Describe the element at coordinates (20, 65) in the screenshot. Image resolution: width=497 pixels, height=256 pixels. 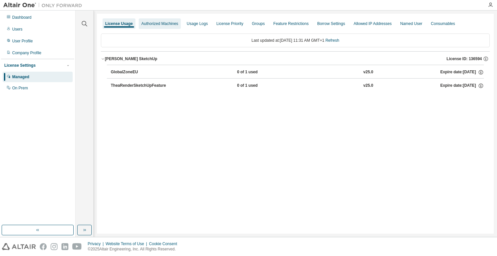
I see `div: License Settings` at that location.